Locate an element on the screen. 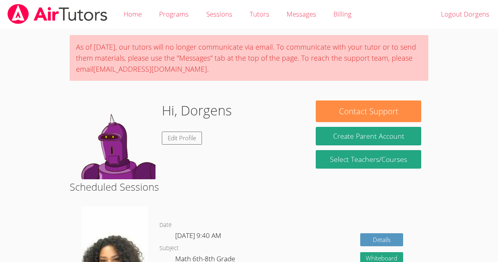 The height and width of the screenshot is (262, 498). a: Edit Profile is located at coordinates (182, 138).